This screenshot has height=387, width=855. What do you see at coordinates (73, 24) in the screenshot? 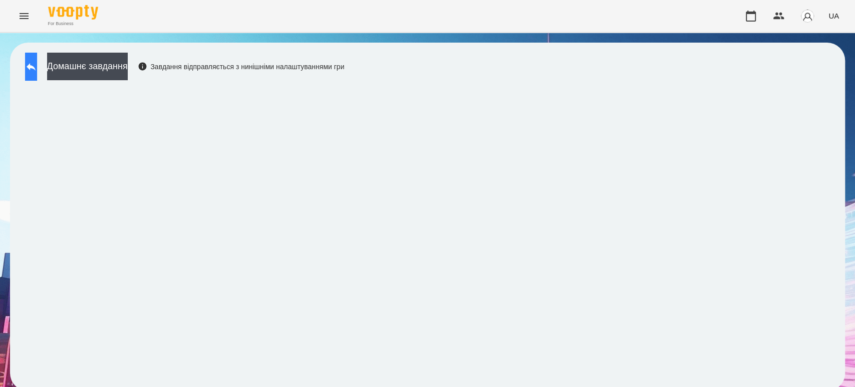
I see `span: For Business` at bounding box center [73, 24].